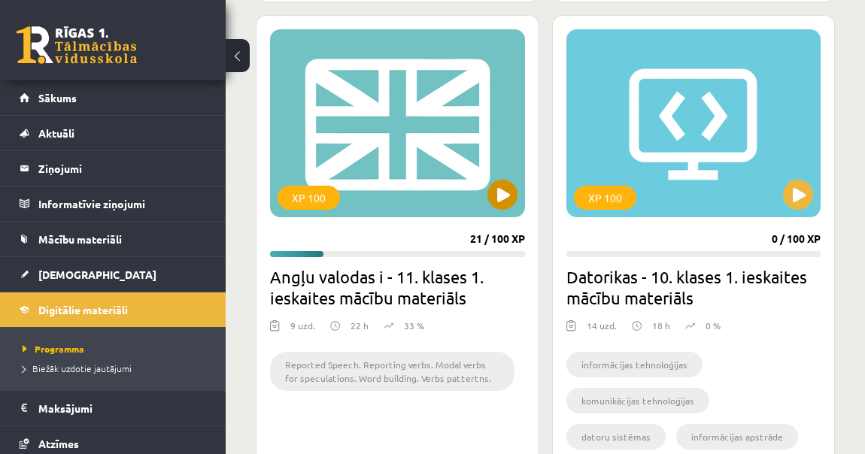 This screenshot has width=865, height=454. Describe the element at coordinates (602, 330) in the screenshot. I see `div: 14 uzd.` at that location.